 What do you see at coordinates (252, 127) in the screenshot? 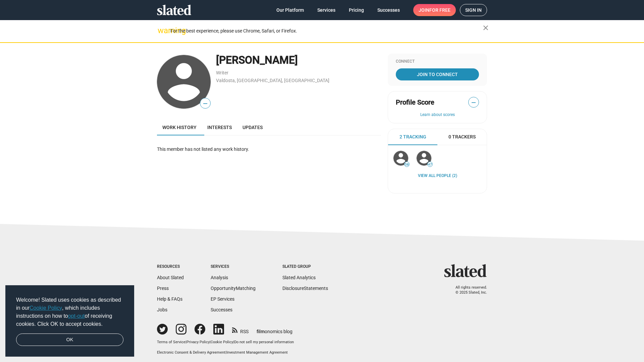
I see `span: Updates` at bounding box center [252, 127].